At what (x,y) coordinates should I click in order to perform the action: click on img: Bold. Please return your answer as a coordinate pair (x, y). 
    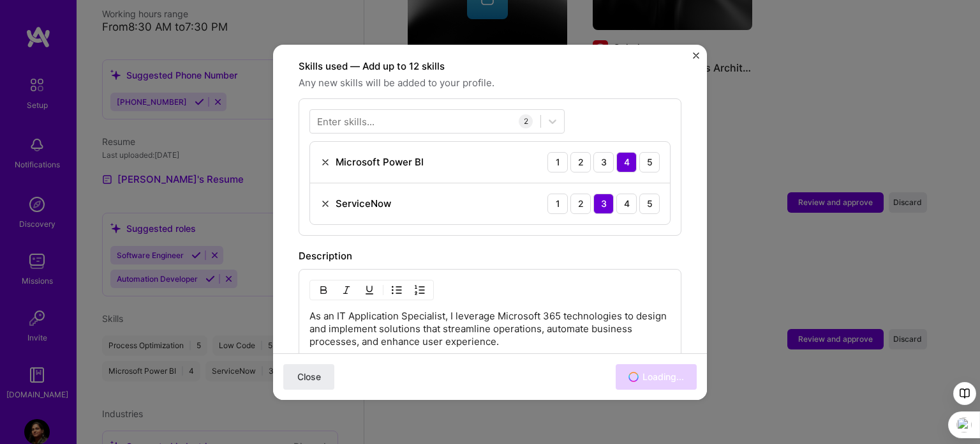
    Looking at the image, I should click on (323, 290).